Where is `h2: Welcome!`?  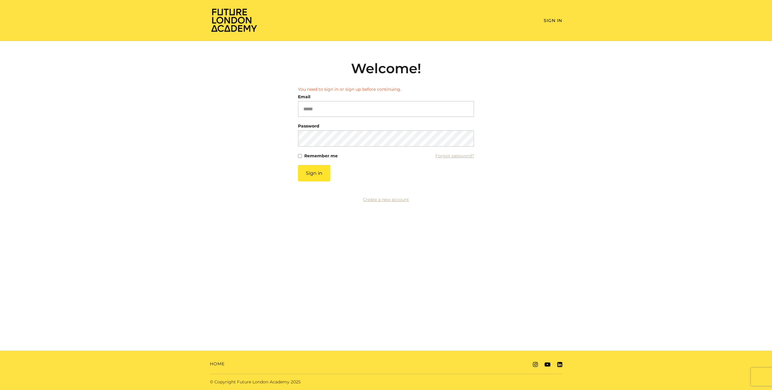 h2: Welcome! is located at coordinates (386, 68).